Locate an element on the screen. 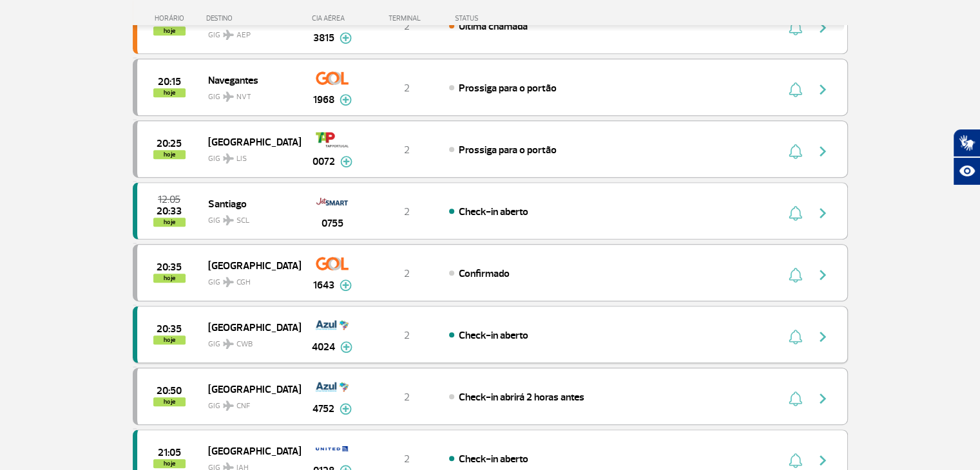  span: 3815 is located at coordinates (324, 38).